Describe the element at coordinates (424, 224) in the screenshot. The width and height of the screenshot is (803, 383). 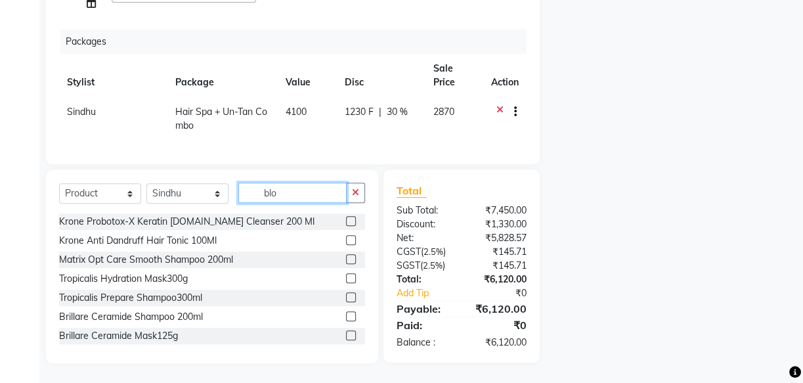
I see `div: Discount:` at that location.